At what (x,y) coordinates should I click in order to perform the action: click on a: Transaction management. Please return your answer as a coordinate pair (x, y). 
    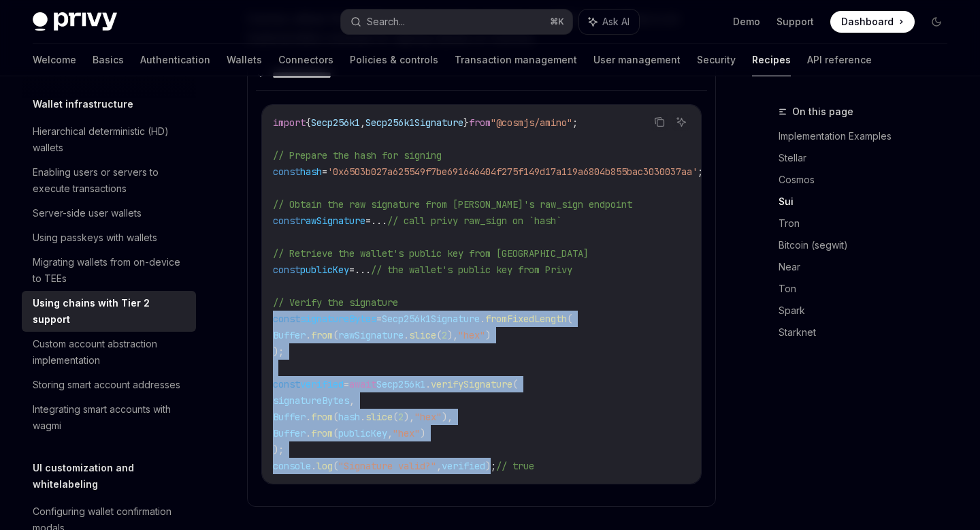
    Looking at the image, I should click on (516, 60).